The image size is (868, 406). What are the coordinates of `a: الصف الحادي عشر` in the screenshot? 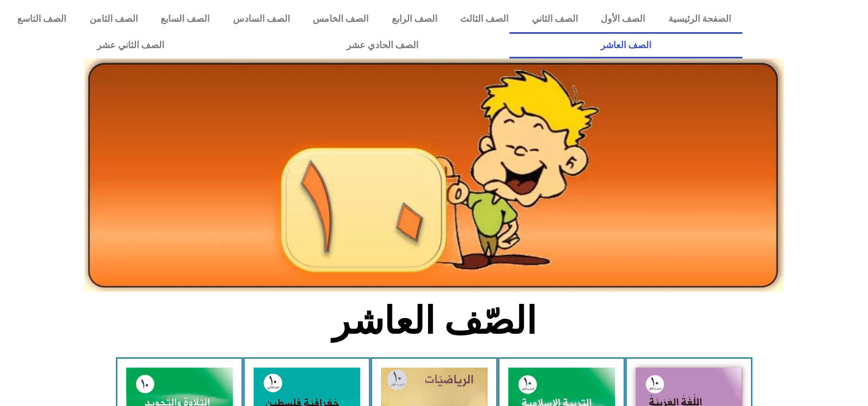 It's located at (382, 45).